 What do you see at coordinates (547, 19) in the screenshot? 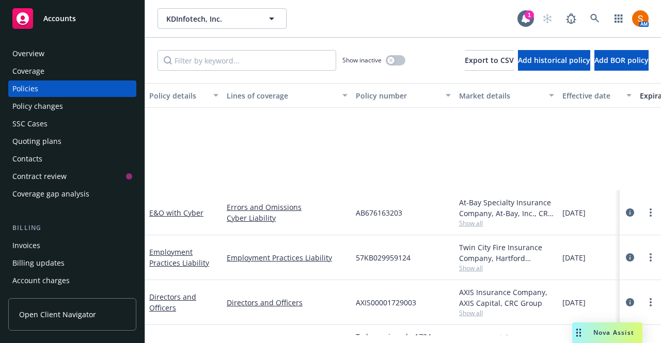
I see `a: Start snowing` at bounding box center [547, 19].